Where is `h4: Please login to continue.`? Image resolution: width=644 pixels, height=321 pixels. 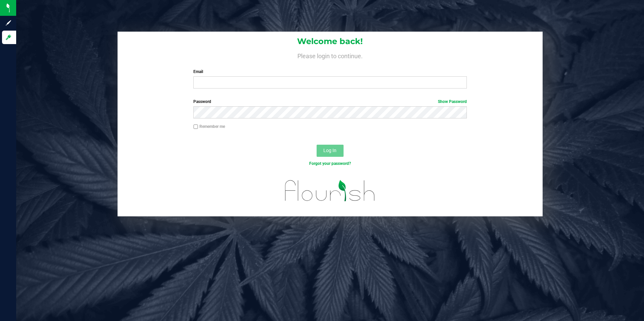 h4: Please login to continue. is located at coordinates (330, 55).